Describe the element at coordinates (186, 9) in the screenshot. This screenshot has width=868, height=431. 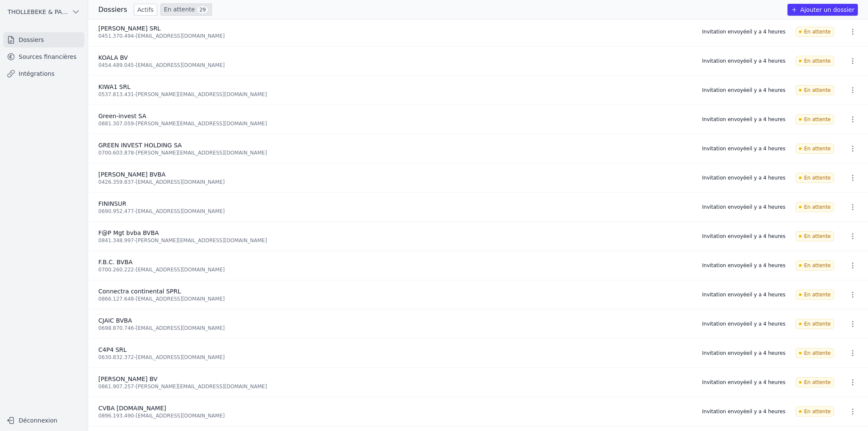
I see `a: En attente 29` at that location.